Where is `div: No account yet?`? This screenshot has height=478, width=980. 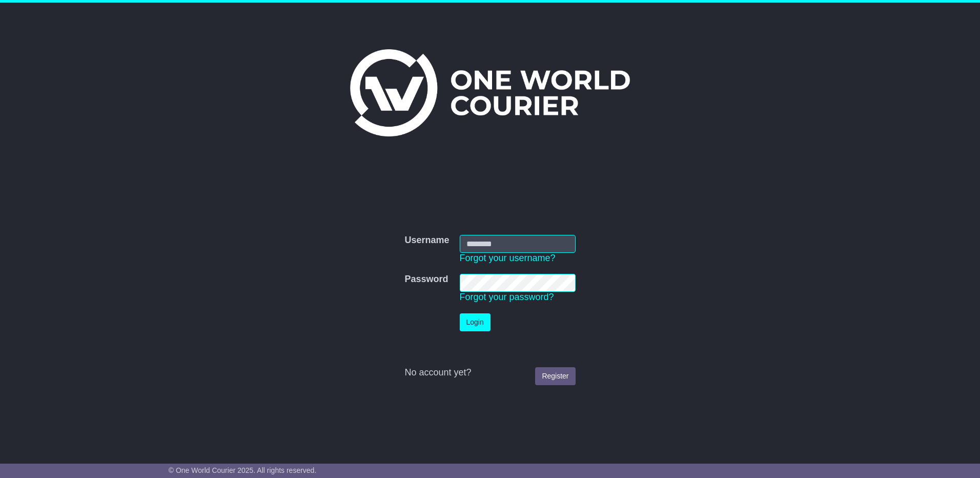 div: No account yet? is located at coordinates (490, 373).